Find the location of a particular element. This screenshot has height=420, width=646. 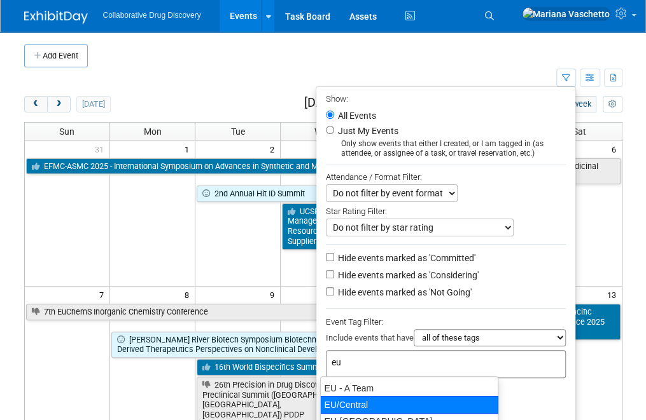

img: Mariana Vaschetto is located at coordinates (565, 14).